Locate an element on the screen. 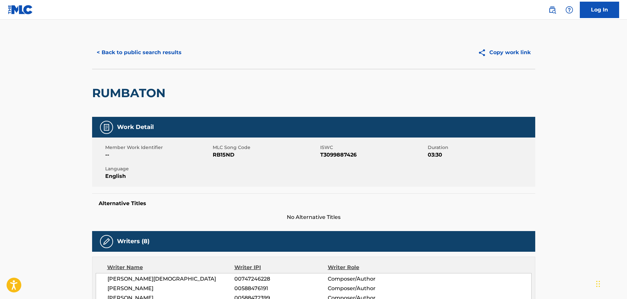 The width and height of the screenshot is (627, 299). img: Work Detail is located at coordinates (107, 127).